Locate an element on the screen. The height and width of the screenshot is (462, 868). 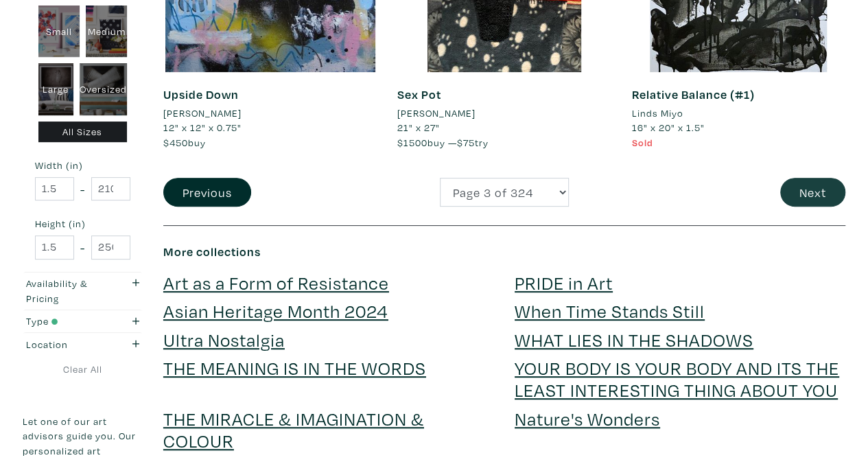
h6: More collections is located at coordinates (504, 252).